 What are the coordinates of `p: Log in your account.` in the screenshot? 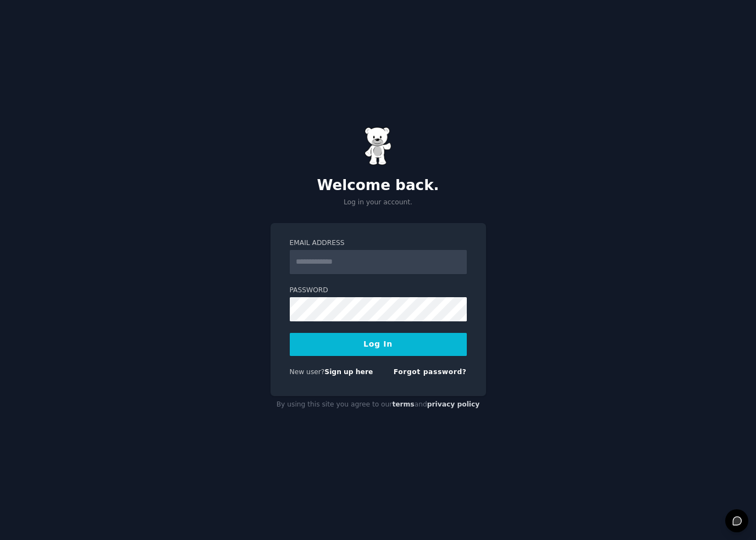 It's located at (378, 203).